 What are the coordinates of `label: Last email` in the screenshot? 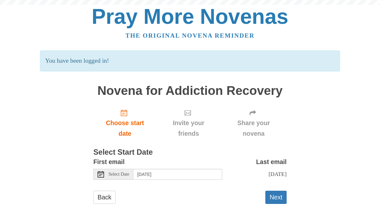 It's located at (271, 162).